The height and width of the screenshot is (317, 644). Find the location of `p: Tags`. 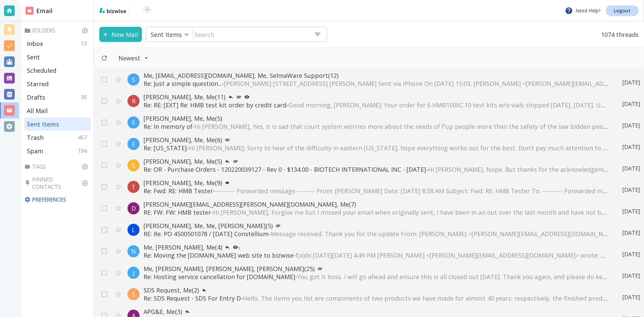

p: Tags is located at coordinates (57, 167).